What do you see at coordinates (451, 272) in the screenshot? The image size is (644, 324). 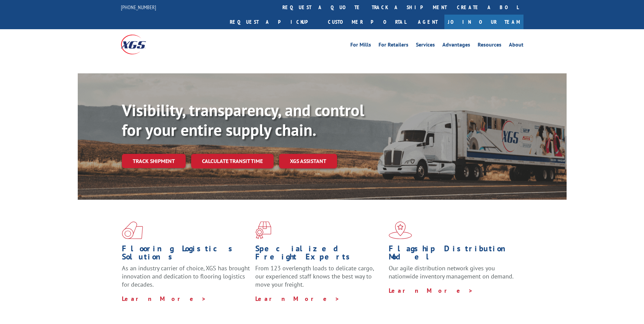 I see `span: Our agile distribution network gives you nationwide inventory management on demand.` at bounding box center [451, 272].